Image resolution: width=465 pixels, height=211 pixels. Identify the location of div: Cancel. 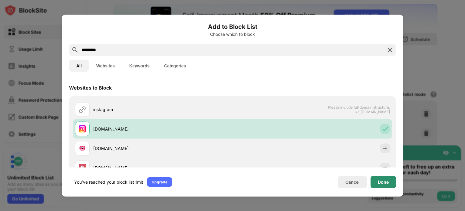
(353, 182).